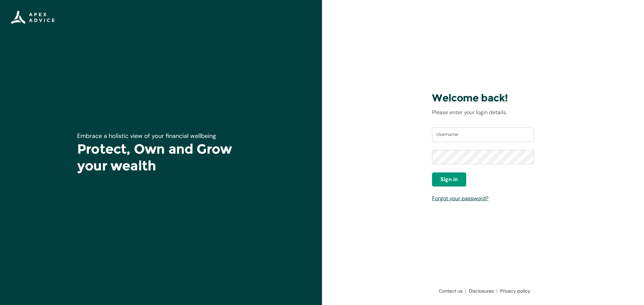 This screenshot has height=305, width=644. Describe the element at coordinates (481, 291) in the screenshot. I see `a: Disclosures` at that location.